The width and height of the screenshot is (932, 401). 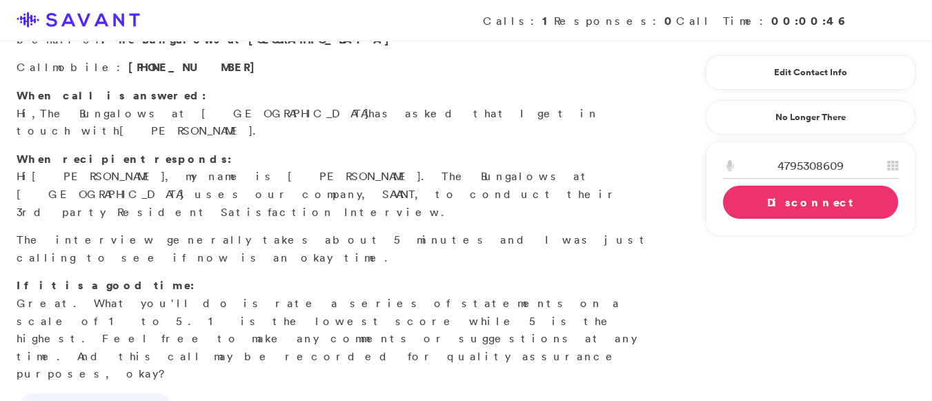 What do you see at coordinates (334, 68) in the screenshot?
I see `p: Call :` at bounding box center [334, 68].